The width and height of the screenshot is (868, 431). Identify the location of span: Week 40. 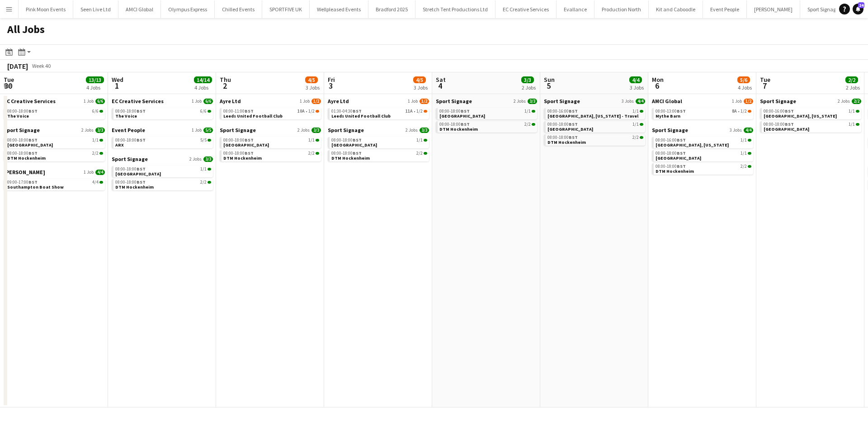
(41, 65).